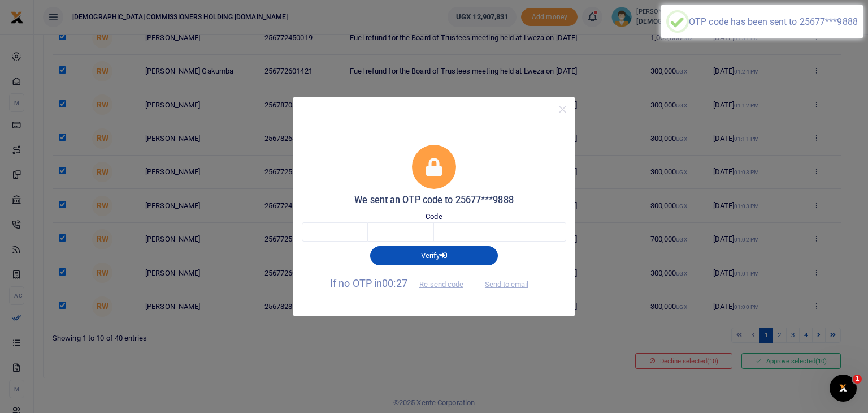  What do you see at coordinates (434, 256) in the screenshot?
I see `button: Verify` at bounding box center [434, 256].